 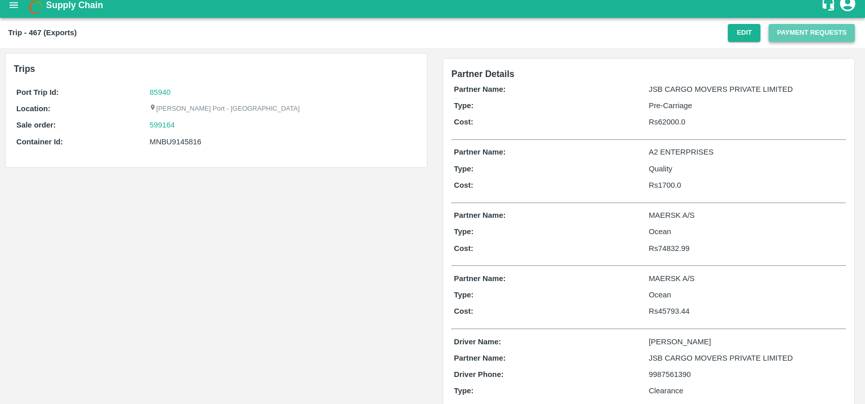 I want to click on b: Trips, so click(x=24, y=69).